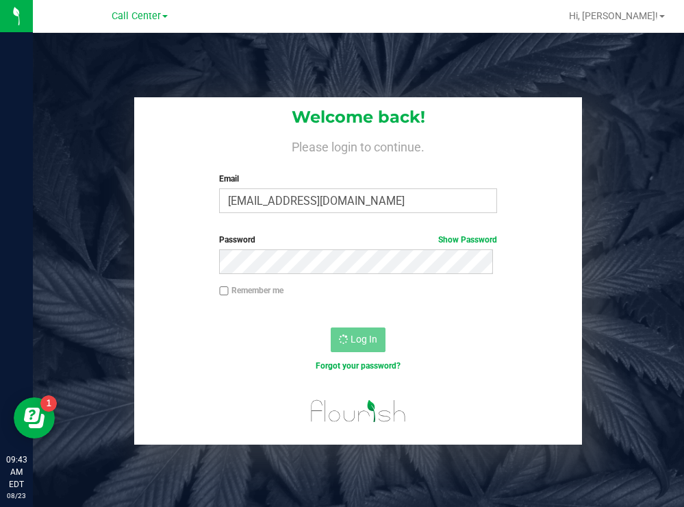 This screenshot has width=684, height=507. Describe the element at coordinates (16, 472) in the screenshot. I see `p: 09:43 AM EDT` at that location.